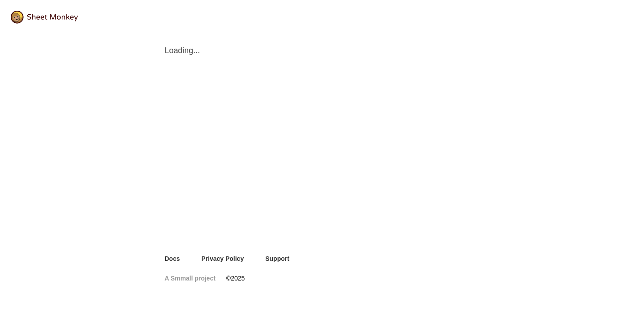 The width and height of the screenshot is (644, 314). Describe the element at coordinates (322, 51) in the screenshot. I see `span: Loading...` at that location.